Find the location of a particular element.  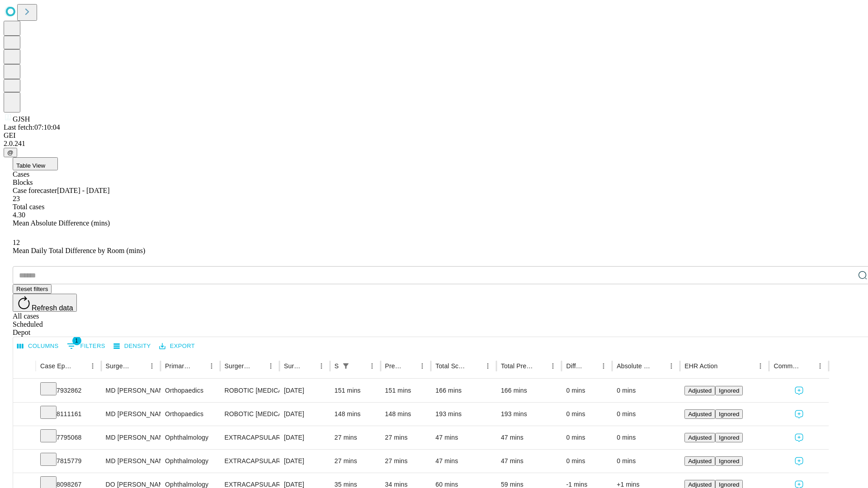

button: Refresh data is located at coordinates (45, 303).